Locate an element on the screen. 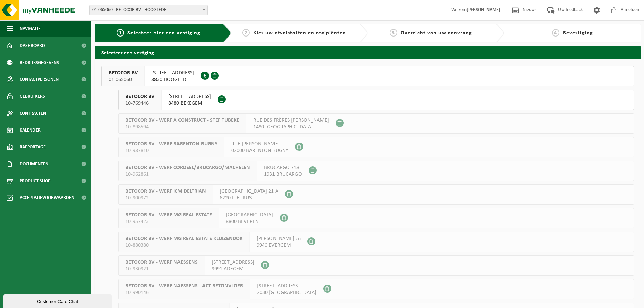 The height and width of the screenshot is (308, 644). h2: Selecteer een vestiging is located at coordinates (368, 52).